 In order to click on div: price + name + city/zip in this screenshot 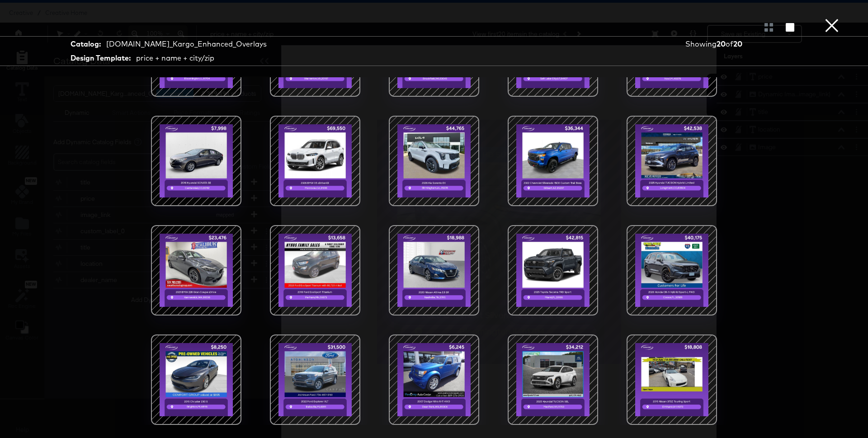, I will do `click(175, 58)`.